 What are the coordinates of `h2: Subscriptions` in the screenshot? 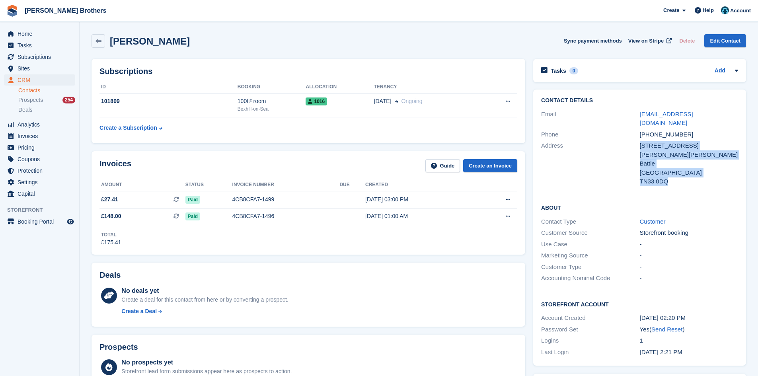 It's located at (308, 71).